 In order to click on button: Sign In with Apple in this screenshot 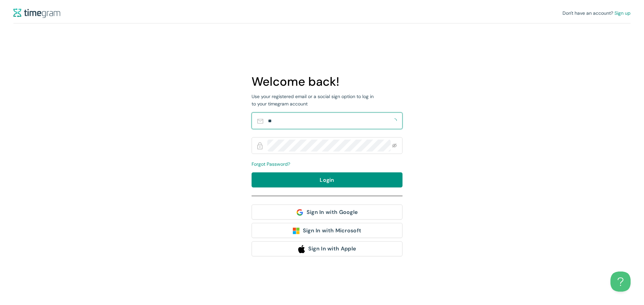, I will do `click(327, 249)`.